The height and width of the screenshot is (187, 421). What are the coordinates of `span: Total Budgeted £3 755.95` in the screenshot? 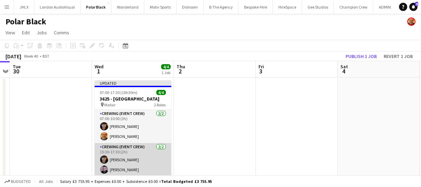 It's located at (186, 181).